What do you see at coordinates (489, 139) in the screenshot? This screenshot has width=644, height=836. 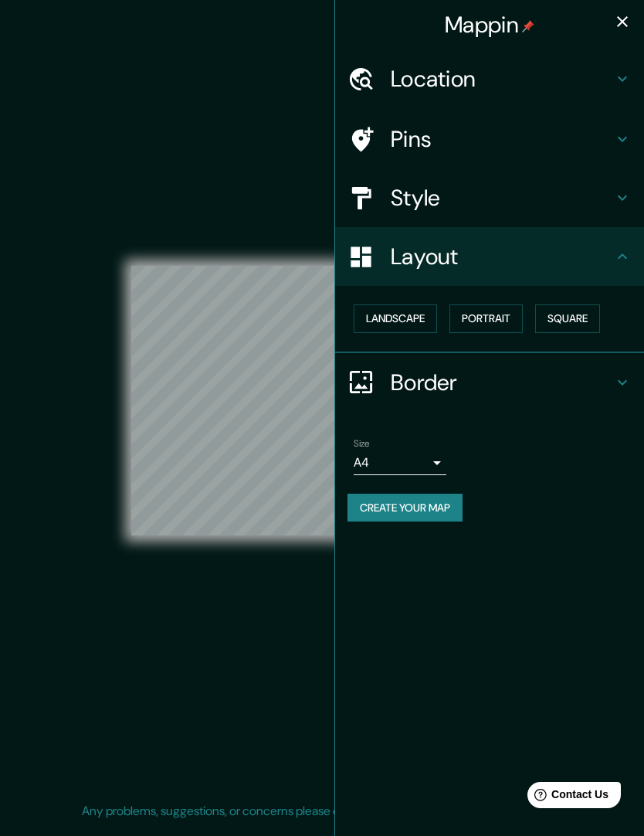 I see `div: Pins` at bounding box center [489, 139].